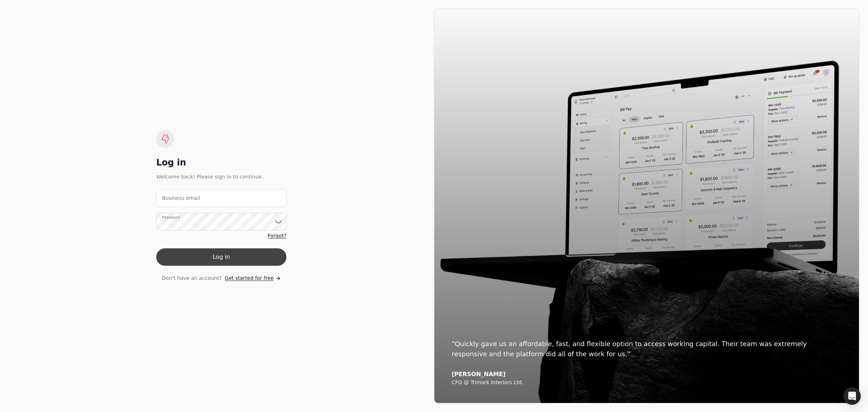  What do you see at coordinates (852, 396) in the screenshot?
I see `div: Open Intercom Messenger` at bounding box center [852, 396].